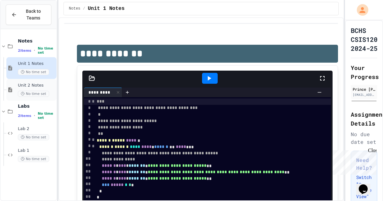 The height and width of the screenshot is (201, 383). What do you see at coordinates (363, 72) in the screenshot?
I see `h2: Your Progress` at bounding box center [363, 72].